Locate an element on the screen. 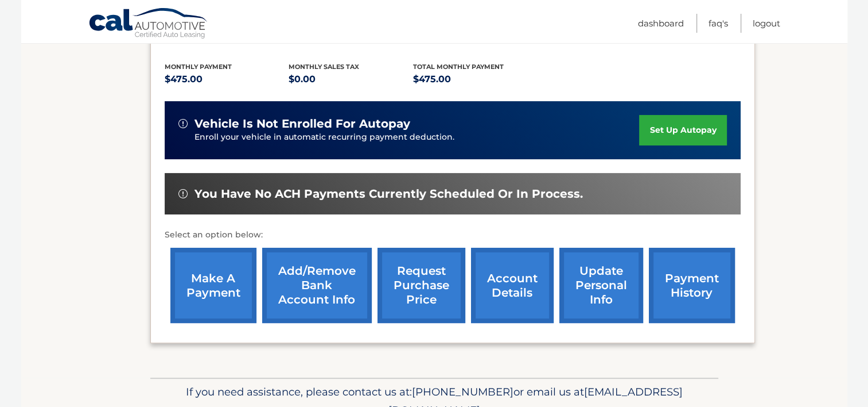  a: payment history is located at coordinates (692, 285).